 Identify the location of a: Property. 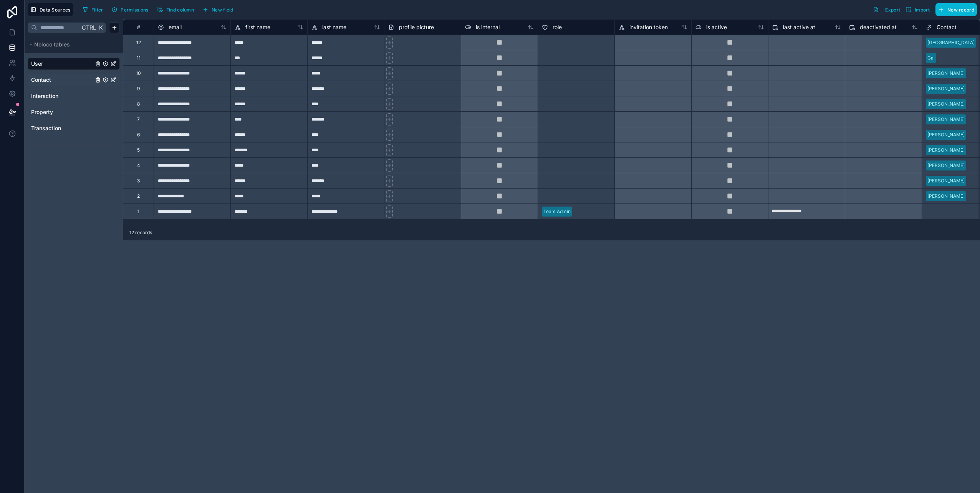
(62, 112).